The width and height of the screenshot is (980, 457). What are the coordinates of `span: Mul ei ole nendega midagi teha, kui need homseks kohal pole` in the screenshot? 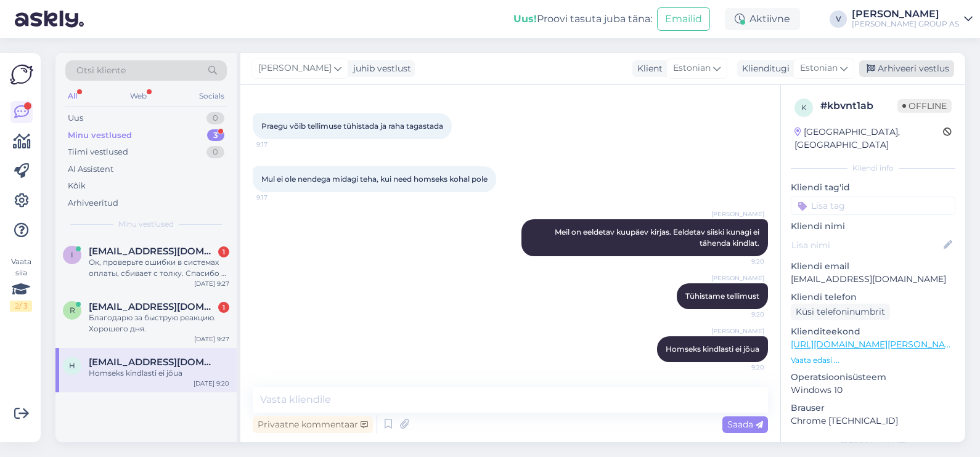 It's located at (374, 178).